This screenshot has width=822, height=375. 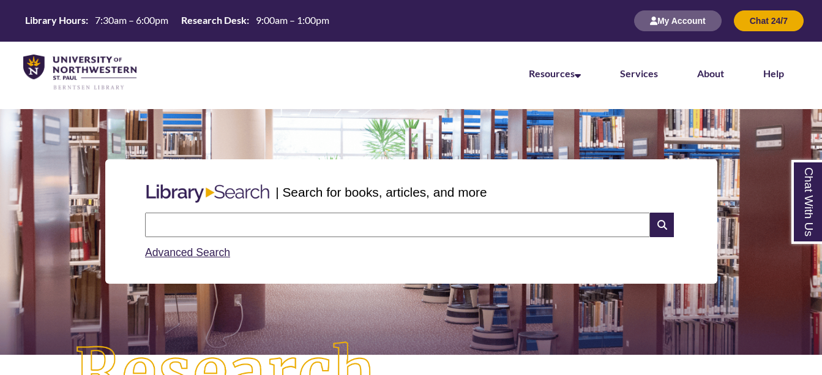 What do you see at coordinates (208, 193) in the screenshot?
I see `img: Libary Search` at bounding box center [208, 193].